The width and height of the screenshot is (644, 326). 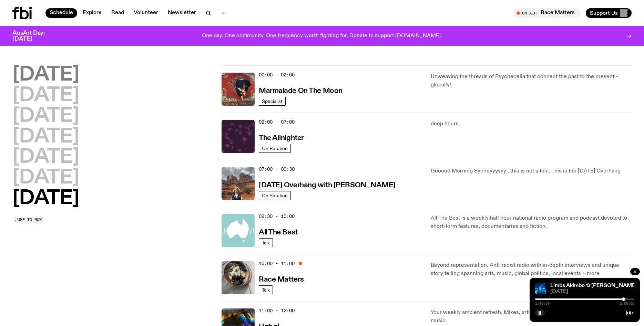 I want to click on a: Tommy - Persian Rug, so click(x=238, y=89).